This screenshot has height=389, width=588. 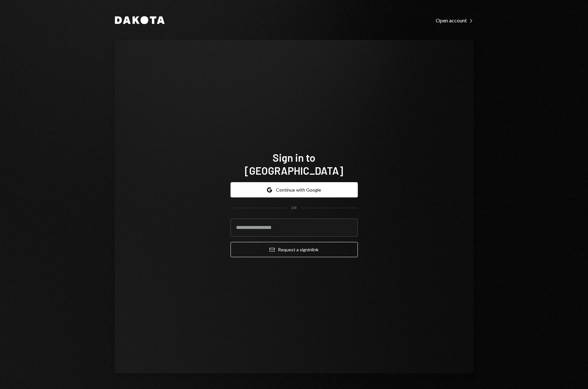 What do you see at coordinates (294, 208) in the screenshot?
I see `div: OR` at bounding box center [294, 208].